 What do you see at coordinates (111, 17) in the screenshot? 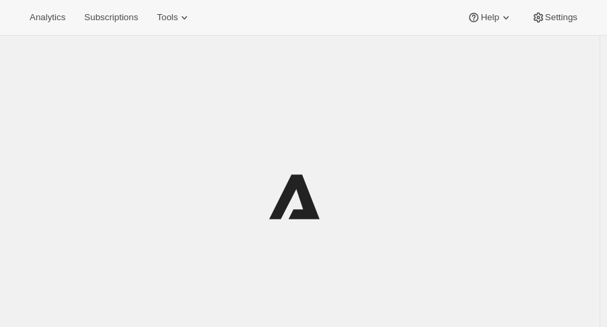
I see `button: Subscriptions` at bounding box center [111, 17].